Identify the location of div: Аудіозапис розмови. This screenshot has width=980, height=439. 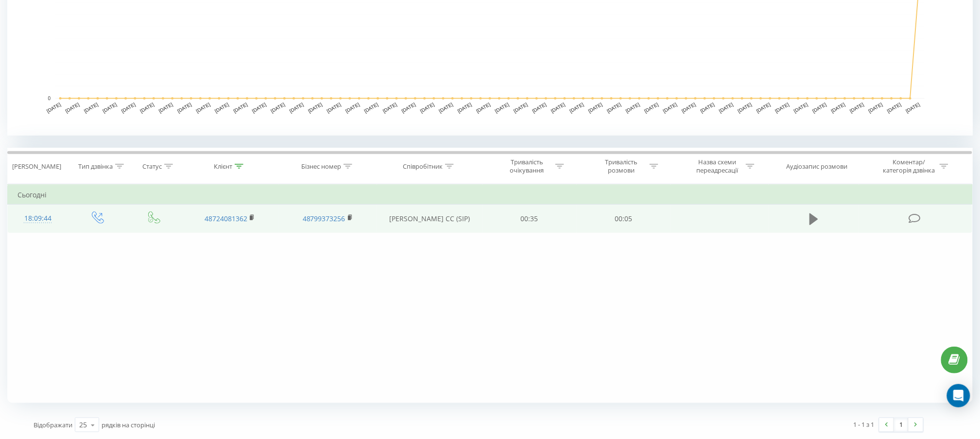
(817, 167).